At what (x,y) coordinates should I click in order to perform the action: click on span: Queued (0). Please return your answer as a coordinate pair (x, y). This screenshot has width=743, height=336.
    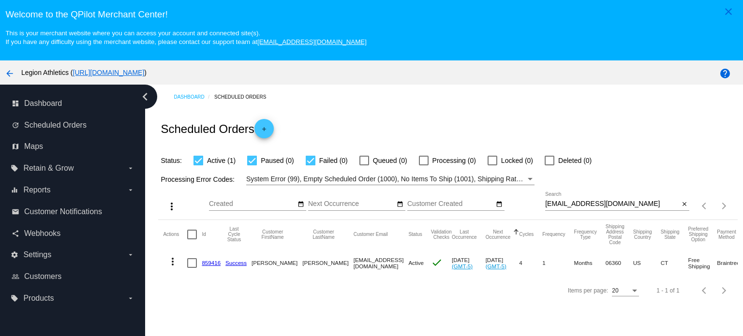
    Looking at the image, I should click on (390, 160).